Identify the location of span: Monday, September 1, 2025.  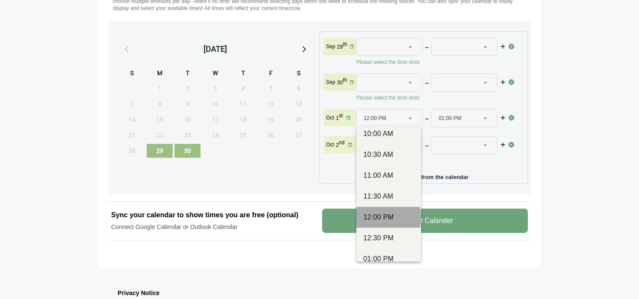
(160, 88).